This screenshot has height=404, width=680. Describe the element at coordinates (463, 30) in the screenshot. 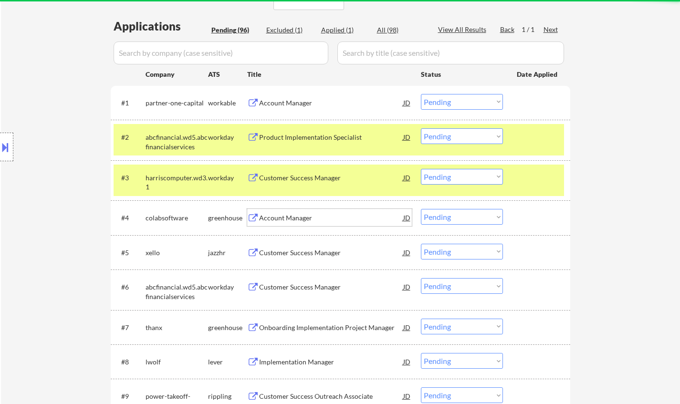

I see `div: View All Results` at that location.